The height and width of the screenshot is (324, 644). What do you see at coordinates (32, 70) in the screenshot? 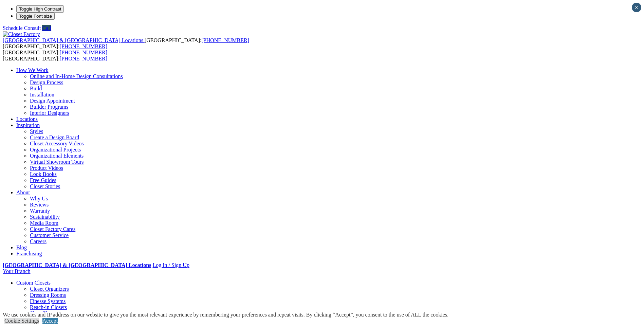
I see `a: How We Work` at bounding box center [32, 70].